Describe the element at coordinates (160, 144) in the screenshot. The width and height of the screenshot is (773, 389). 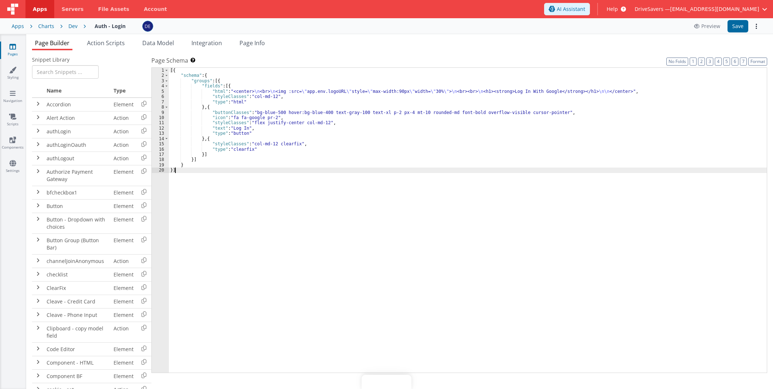
I see `div: 15` at that location.